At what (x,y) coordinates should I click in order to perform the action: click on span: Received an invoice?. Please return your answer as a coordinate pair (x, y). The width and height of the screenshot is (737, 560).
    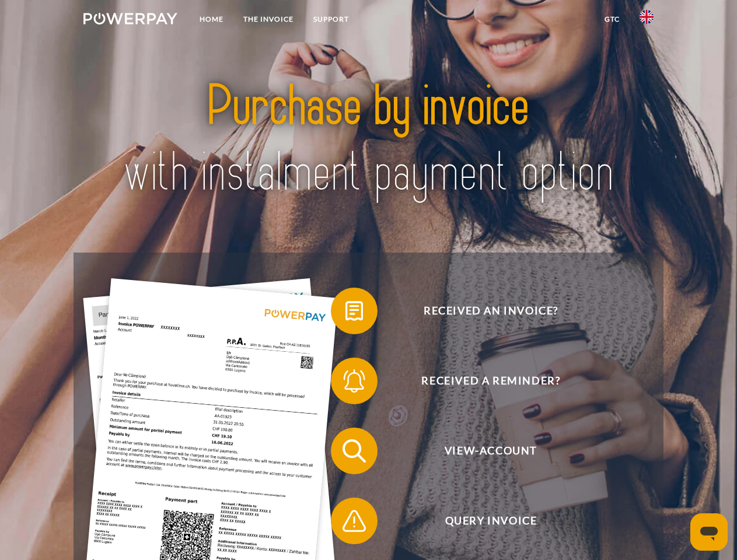
    Looking at the image, I should click on (491, 311).